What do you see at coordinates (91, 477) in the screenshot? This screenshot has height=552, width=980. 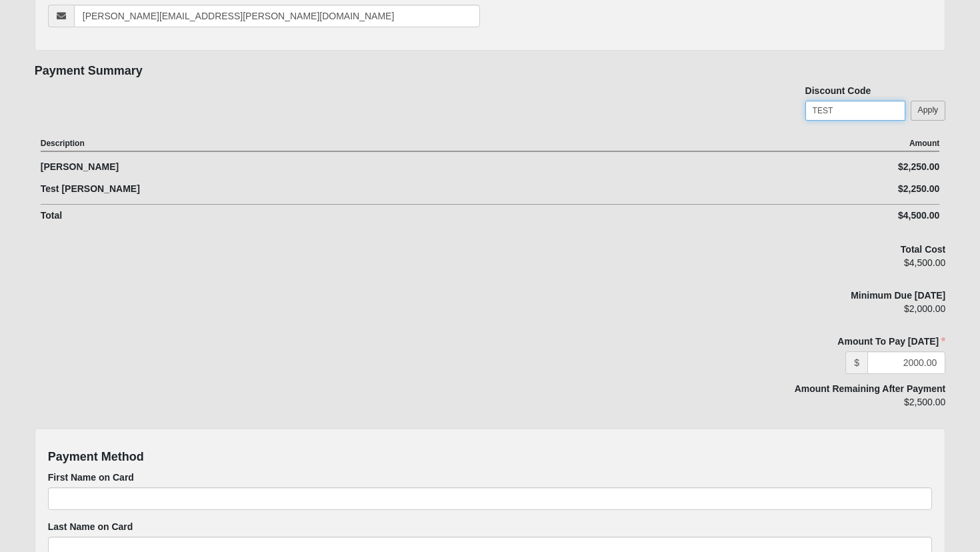 I see `label: First Name on Card` at bounding box center [91, 477].